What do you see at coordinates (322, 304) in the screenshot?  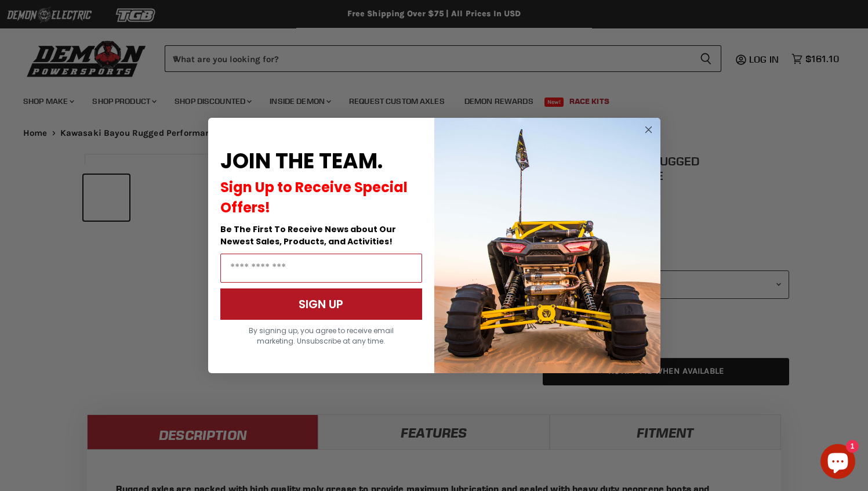 I see `button: SIGN UP` at bounding box center [322, 304].